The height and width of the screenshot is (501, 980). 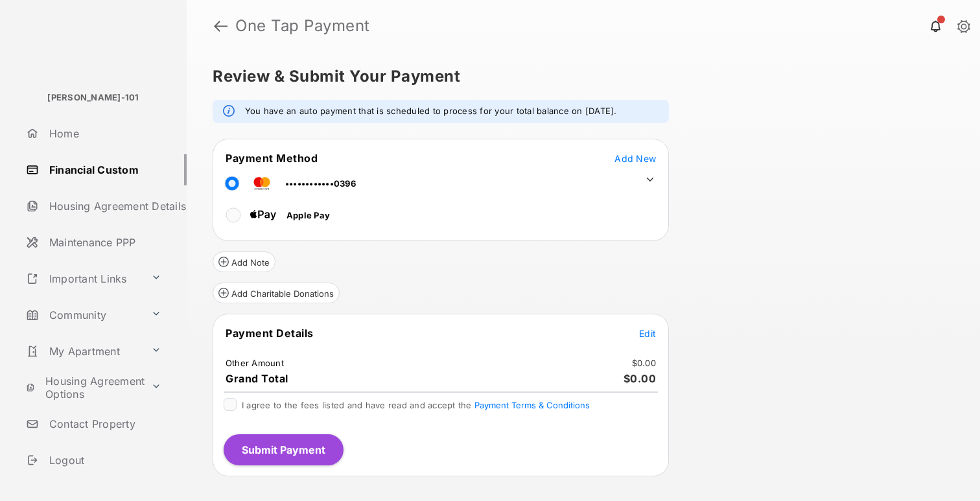 What do you see at coordinates (283, 450) in the screenshot?
I see `button: Submit Payment` at bounding box center [283, 450].